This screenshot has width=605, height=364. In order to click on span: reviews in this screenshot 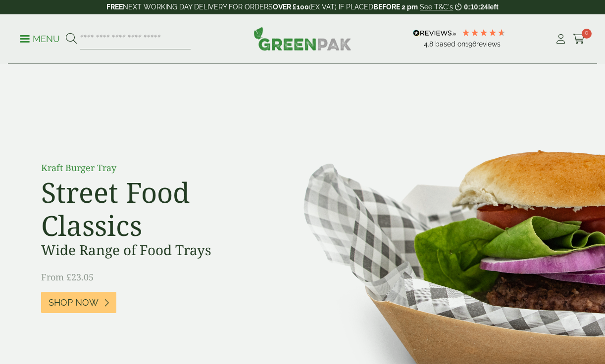, I will do `click(488, 44)`.